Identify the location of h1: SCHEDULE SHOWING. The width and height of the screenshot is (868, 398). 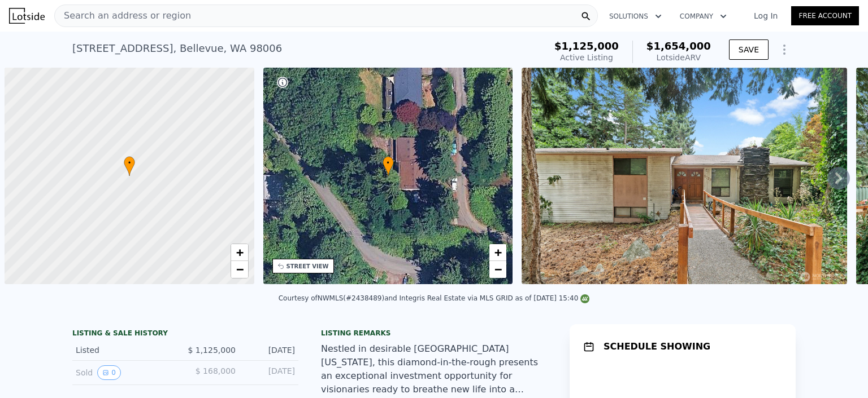
(657, 347).